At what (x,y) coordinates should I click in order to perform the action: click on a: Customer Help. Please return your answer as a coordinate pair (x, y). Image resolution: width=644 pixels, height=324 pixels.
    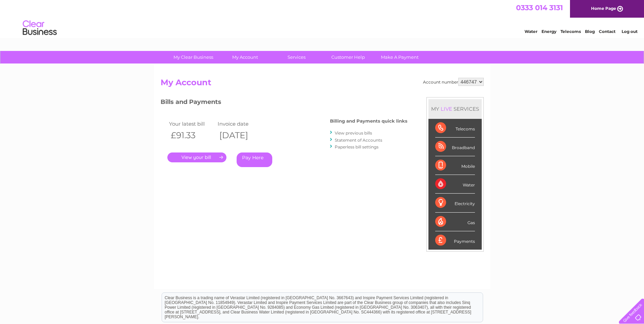
    Looking at the image, I should click on (348, 57).